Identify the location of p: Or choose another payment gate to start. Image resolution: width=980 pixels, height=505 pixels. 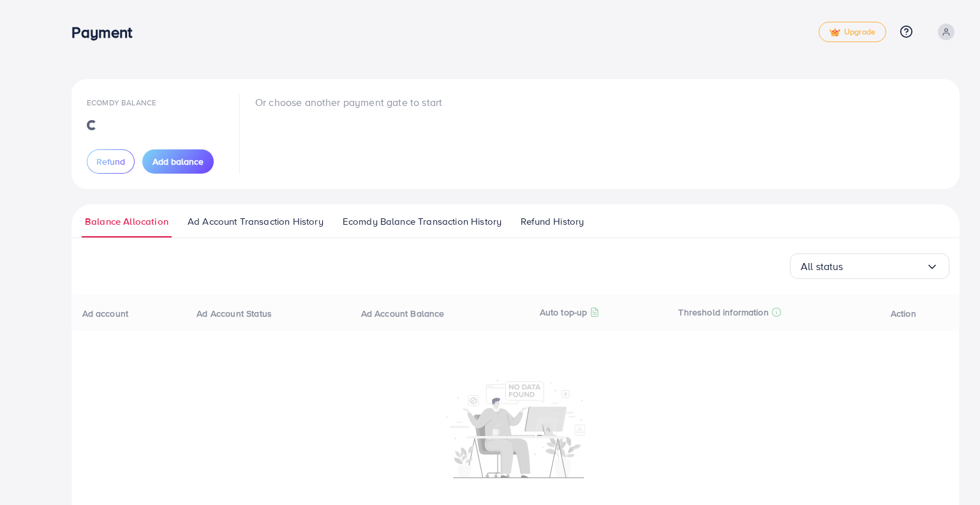
(348, 102).